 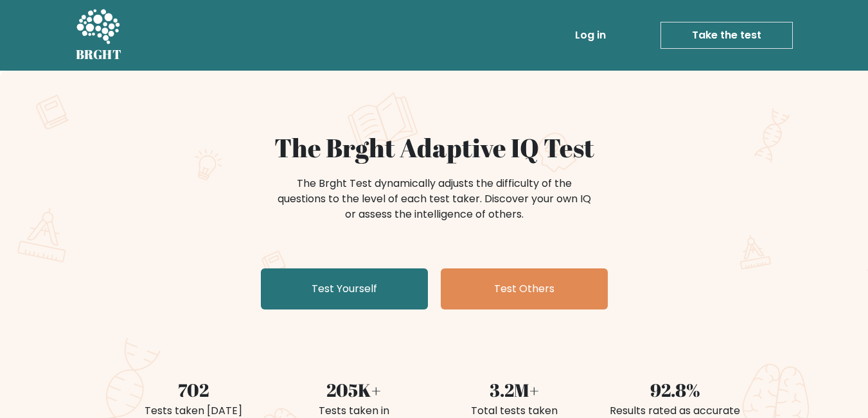 I want to click on a: Test Yourself, so click(x=344, y=289).